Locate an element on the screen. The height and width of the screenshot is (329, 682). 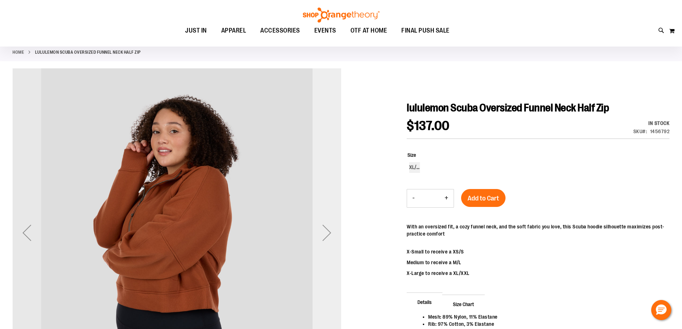
button: Increase product quantity is located at coordinates (447, 198).